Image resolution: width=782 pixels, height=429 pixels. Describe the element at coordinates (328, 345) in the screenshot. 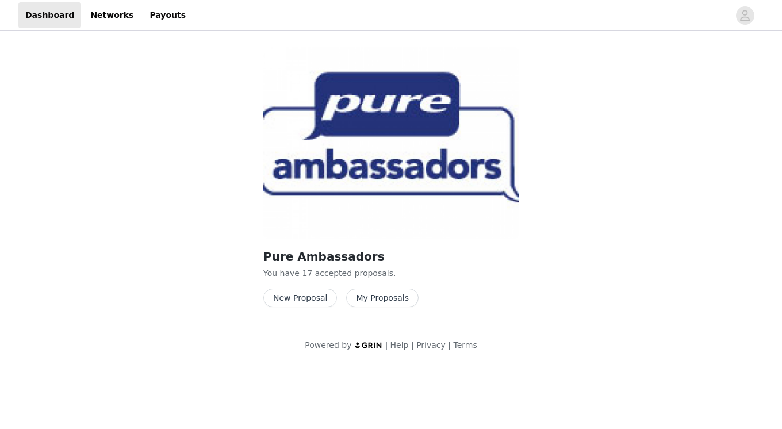

I see `span: Powered by` at that location.